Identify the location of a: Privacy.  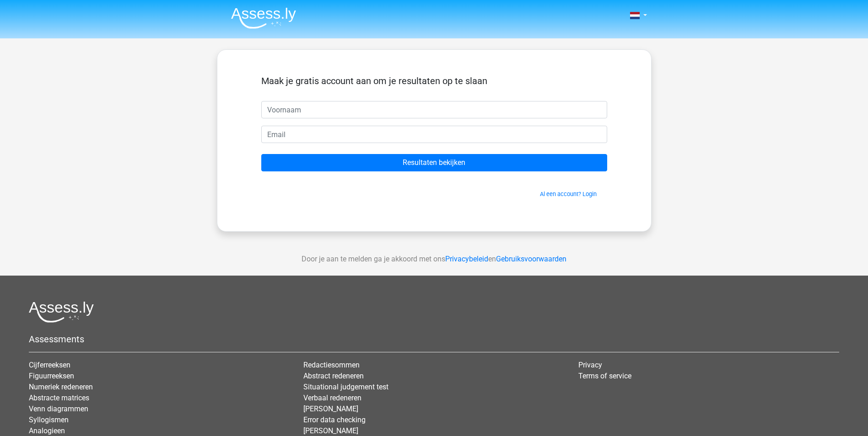
(590, 365).